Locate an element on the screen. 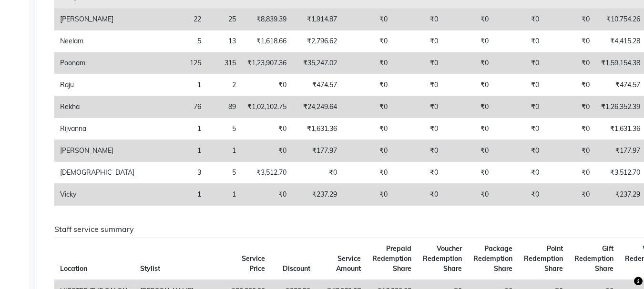  td: Neelam is located at coordinates (97, 42).